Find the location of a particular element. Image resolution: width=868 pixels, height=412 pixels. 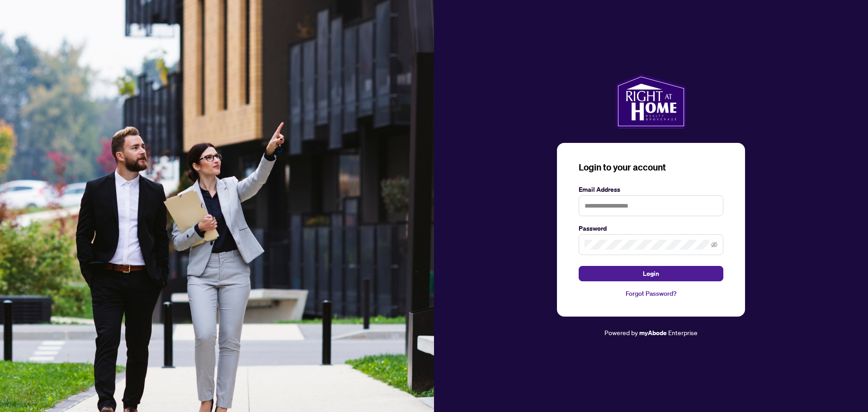

label: Email Address is located at coordinates (651, 190).